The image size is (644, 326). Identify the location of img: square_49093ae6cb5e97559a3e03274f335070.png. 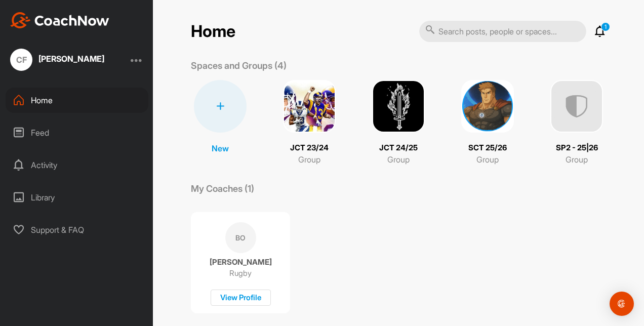
(487, 106).